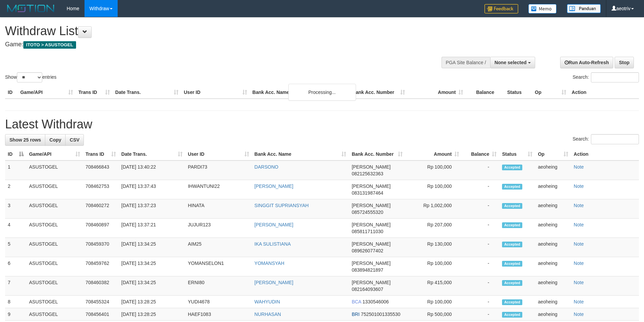 The width and height of the screenshot is (644, 322). What do you see at coordinates (367, 270) in the screenshot?
I see `span: Copy 083894821897 to clipboard` at bounding box center [367, 270].